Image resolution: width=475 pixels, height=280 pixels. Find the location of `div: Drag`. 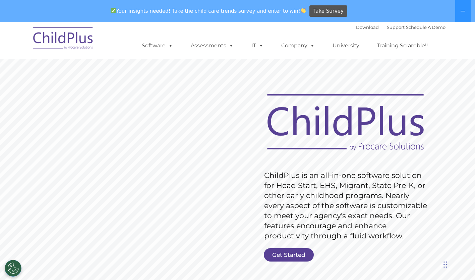

div: Drag is located at coordinates (446, 264).